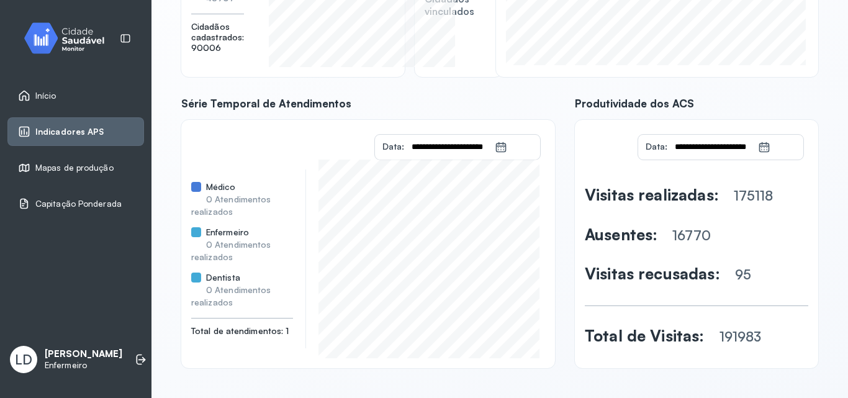 This screenshot has width=848, height=398. Describe the element at coordinates (46, 96) in the screenshot. I see `span: Início` at that location.